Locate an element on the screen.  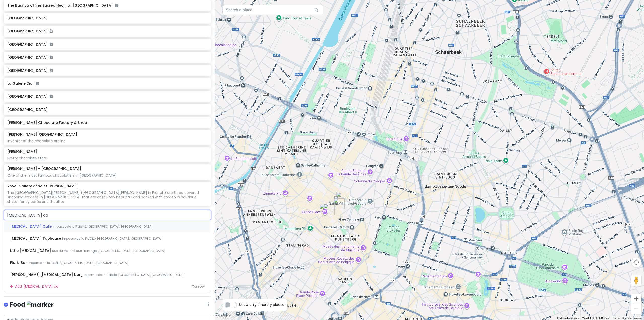
a: Click to see this area on Google Maps is located at coordinates (224, 317).